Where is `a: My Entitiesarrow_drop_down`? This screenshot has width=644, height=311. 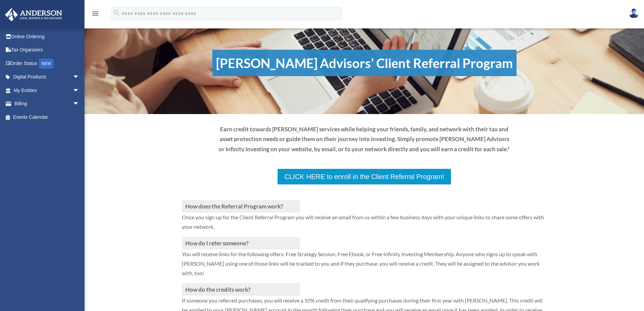 a: My Entitiesarrow_drop_down is located at coordinates (47, 90).